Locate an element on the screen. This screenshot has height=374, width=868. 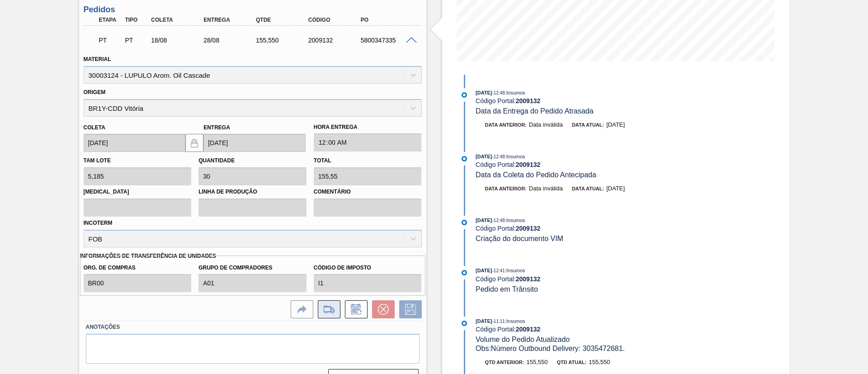
div: PO is located at coordinates (388, 20).